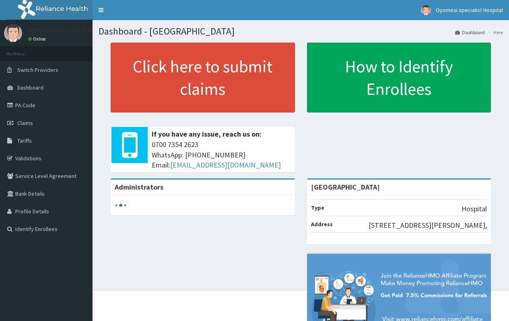 The image size is (509, 321). Describe the element at coordinates (72, 30) in the screenshot. I see `p: Oyomesi specialist Hospital` at that location.